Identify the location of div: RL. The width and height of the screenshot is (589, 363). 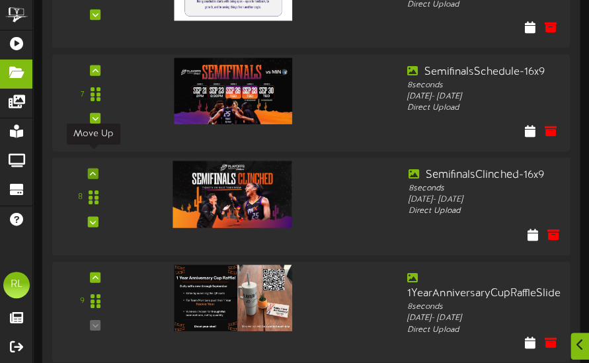
(17, 285).